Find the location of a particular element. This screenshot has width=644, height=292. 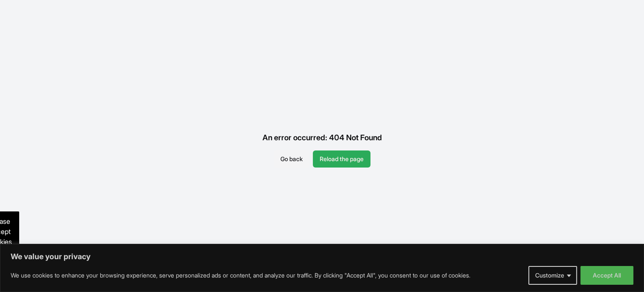

button: Reload the page is located at coordinates (341, 159).